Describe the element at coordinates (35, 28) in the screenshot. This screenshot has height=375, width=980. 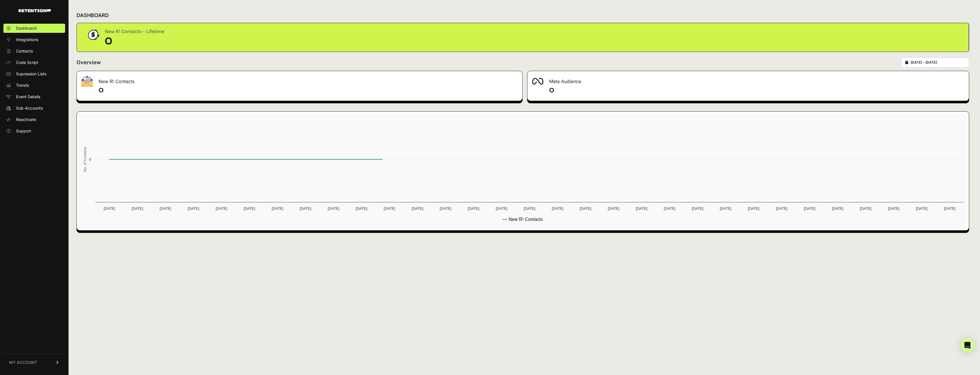
I see `a: Dashboard` at that location.